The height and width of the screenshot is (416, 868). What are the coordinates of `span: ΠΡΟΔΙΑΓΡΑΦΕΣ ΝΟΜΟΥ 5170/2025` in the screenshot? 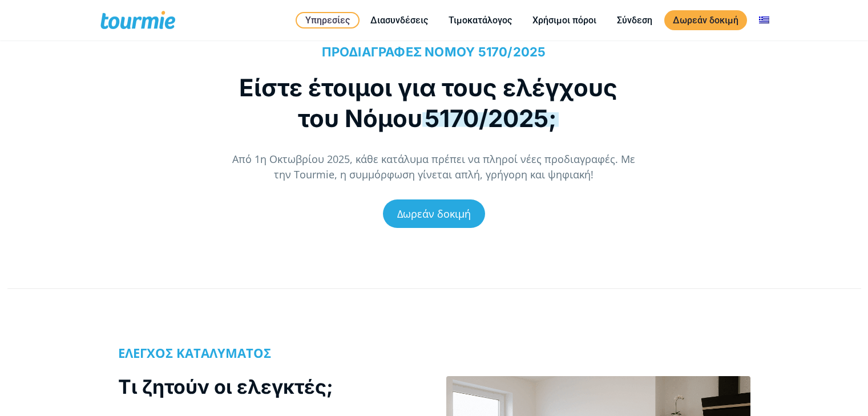 It's located at (434, 52).